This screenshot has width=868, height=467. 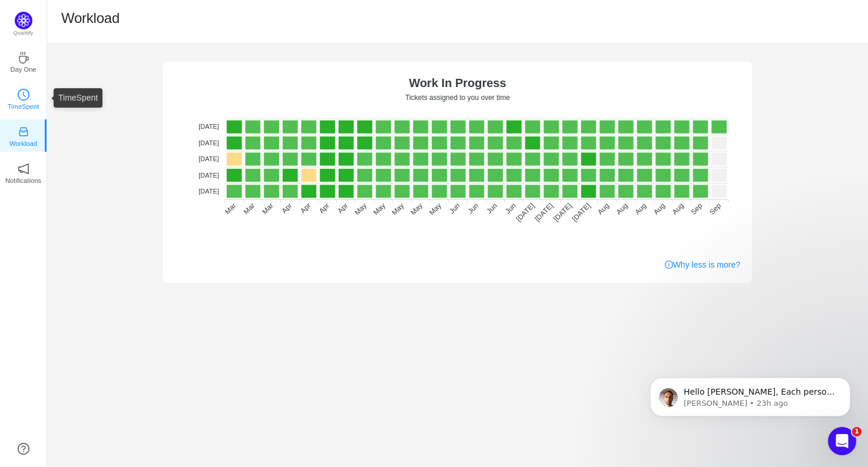 What do you see at coordinates (457, 98) in the screenshot?
I see `text: Tickets assigned to you over time` at bounding box center [457, 98].